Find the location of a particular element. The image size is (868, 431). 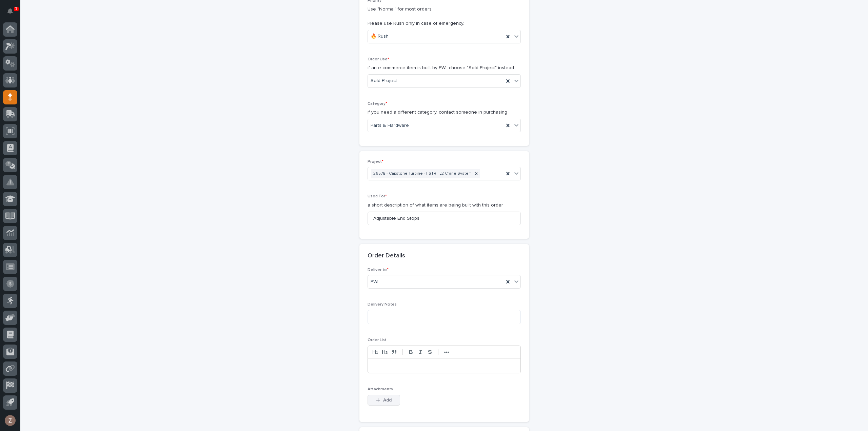

span: 🔥 Rush is located at coordinates (380, 36).